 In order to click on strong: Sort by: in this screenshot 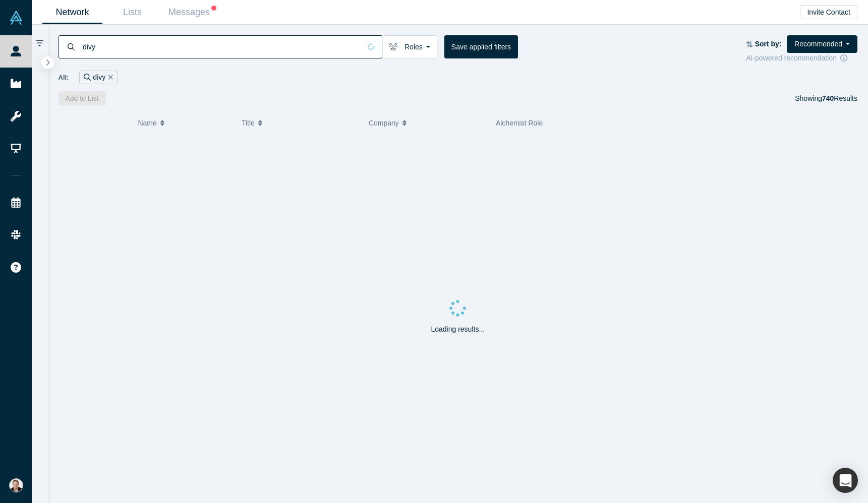, I will do `click(768, 44)`.